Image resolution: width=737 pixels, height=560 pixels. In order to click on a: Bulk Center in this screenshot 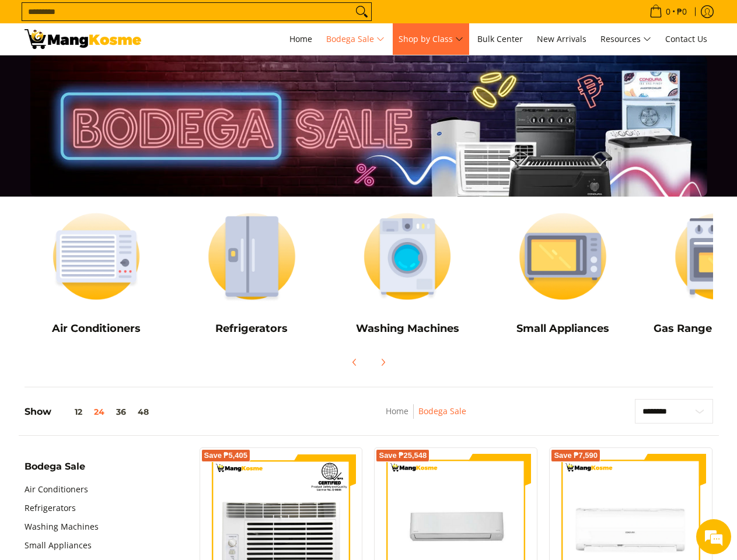, I will do `click(500, 39)`.